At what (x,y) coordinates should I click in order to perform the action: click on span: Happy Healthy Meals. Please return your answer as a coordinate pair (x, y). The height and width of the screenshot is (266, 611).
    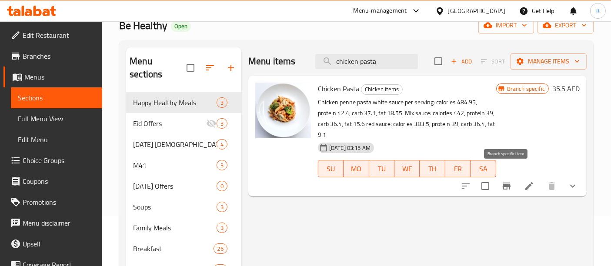
    Looking at the image, I should click on (175, 103).